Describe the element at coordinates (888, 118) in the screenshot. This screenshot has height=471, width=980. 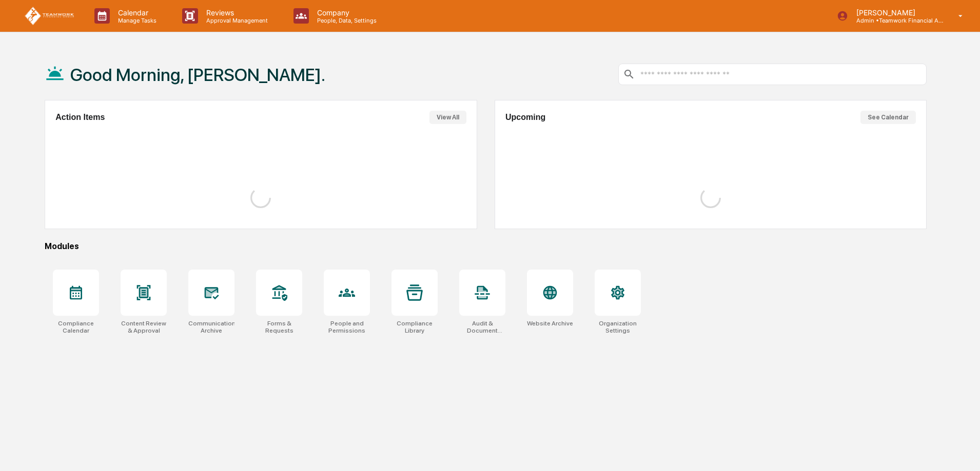
I see `button: See Calendar` at that location.